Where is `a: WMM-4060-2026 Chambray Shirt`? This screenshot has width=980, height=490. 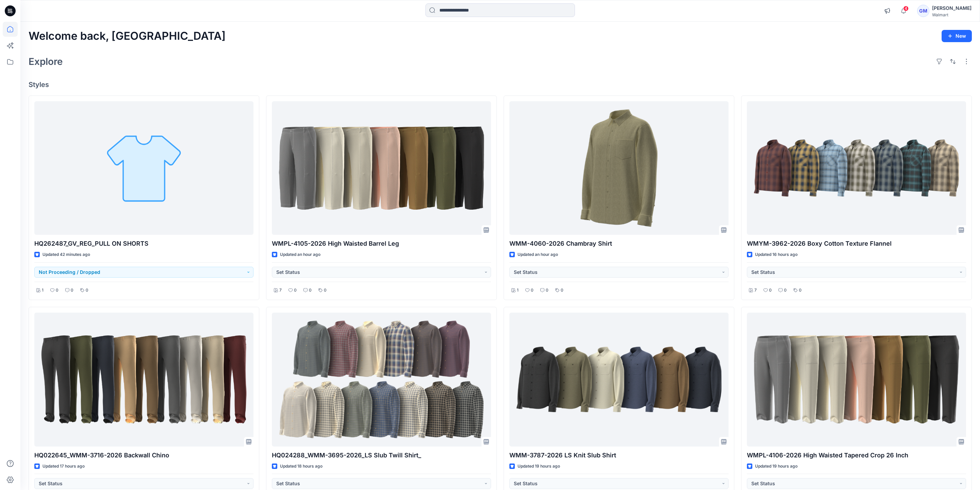 a: WMM-4060-2026 Chambray Shirt is located at coordinates (619, 168).